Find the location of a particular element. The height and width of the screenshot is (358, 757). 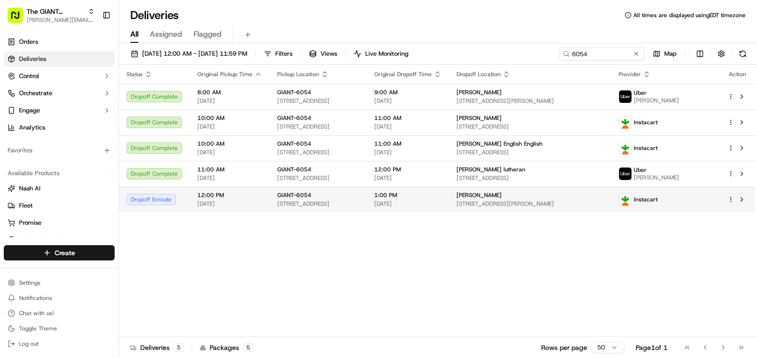

div: We're available if you need us! is located at coordinates (76, 104).